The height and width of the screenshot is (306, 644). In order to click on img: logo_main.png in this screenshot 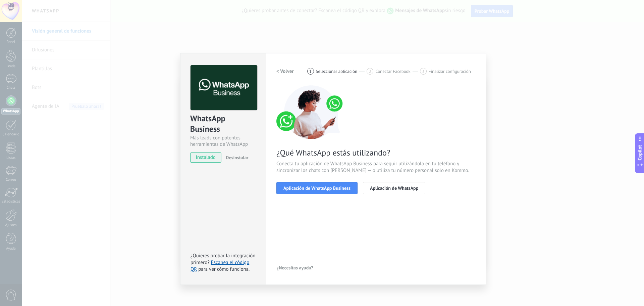, I will do `click(224, 88)`.